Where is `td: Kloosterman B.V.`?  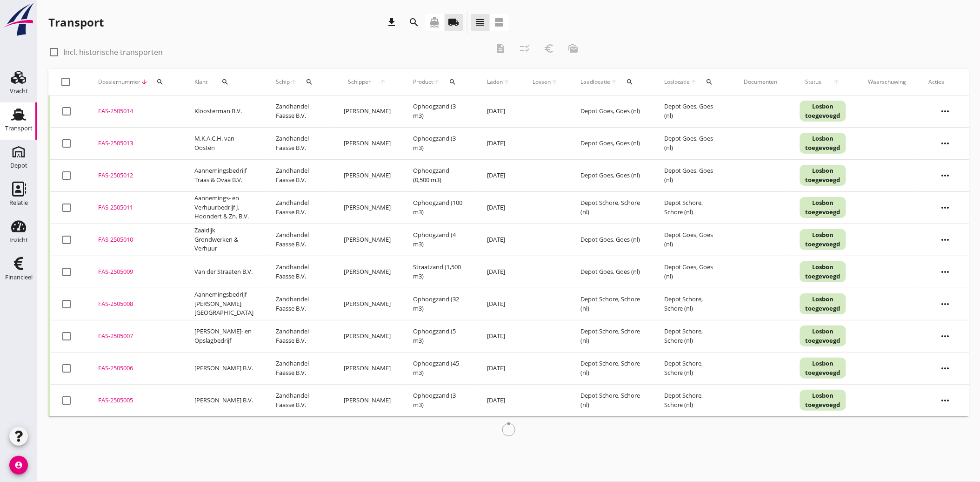 td: Kloosterman B.V. is located at coordinates (224, 111).